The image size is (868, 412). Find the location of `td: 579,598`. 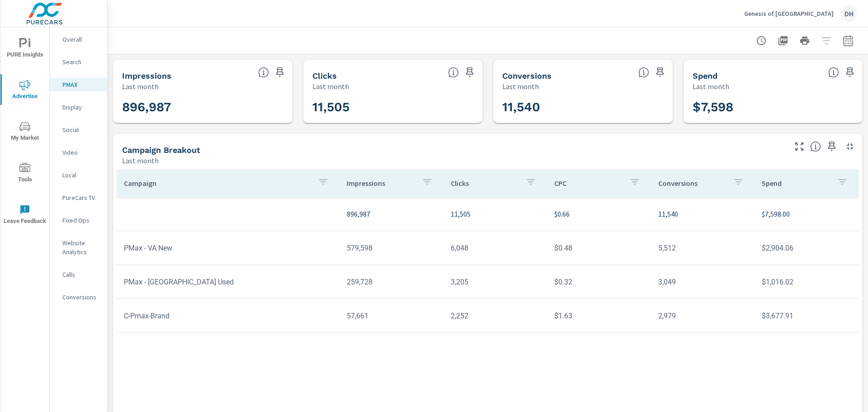

td: 579,598 is located at coordinates (391, 248).